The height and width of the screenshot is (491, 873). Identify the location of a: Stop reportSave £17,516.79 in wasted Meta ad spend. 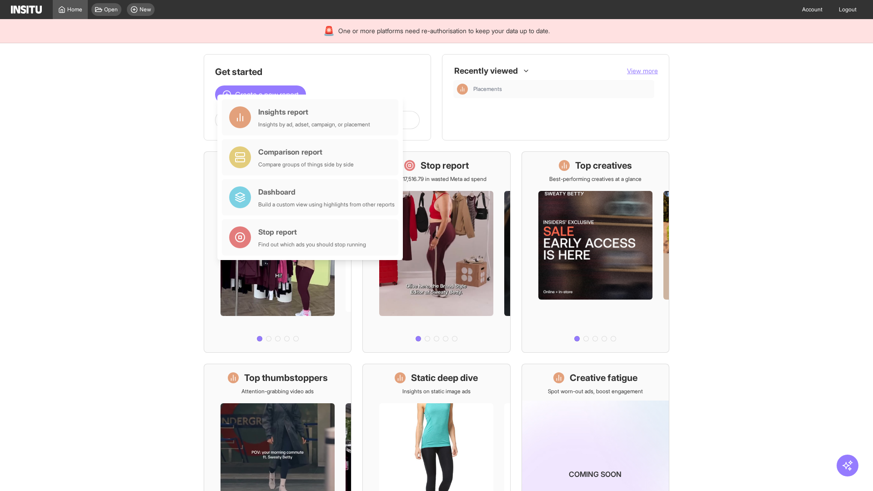
(436, 252).